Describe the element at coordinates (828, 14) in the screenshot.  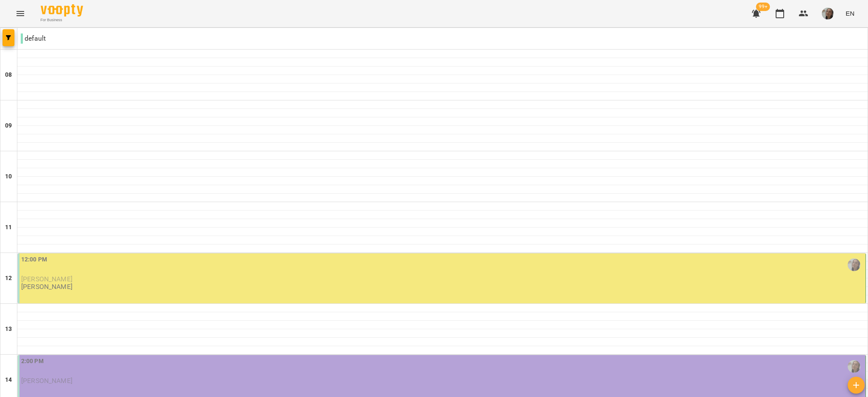
I see `img: 58bf4a397342a29a09d587cea04c76fb.jpg` at that location.